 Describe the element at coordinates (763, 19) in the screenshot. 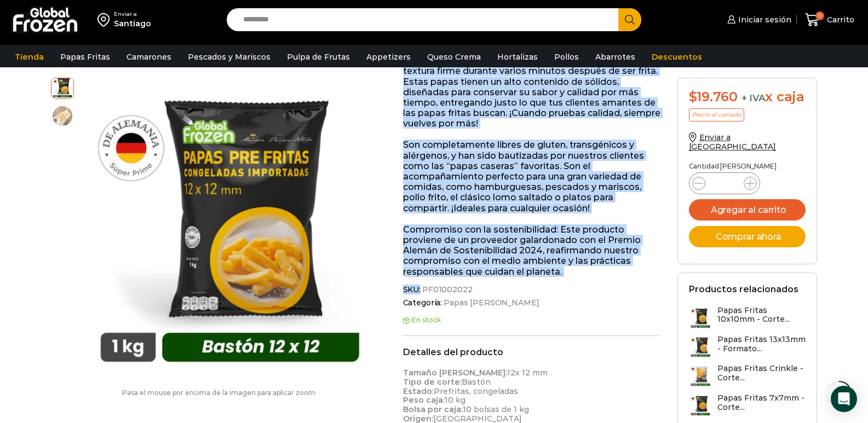

I see `span: Iniciar sesión` at that location.